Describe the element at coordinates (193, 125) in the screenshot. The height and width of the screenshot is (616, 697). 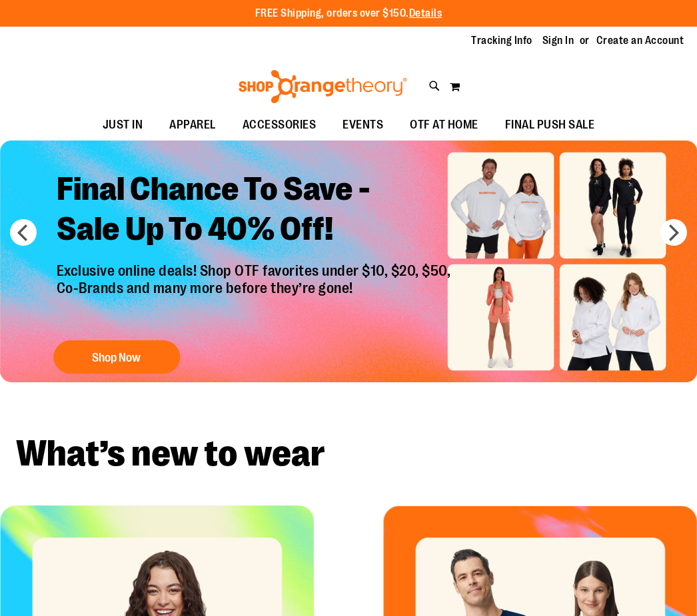
I see `span: APPAREL` at that location.